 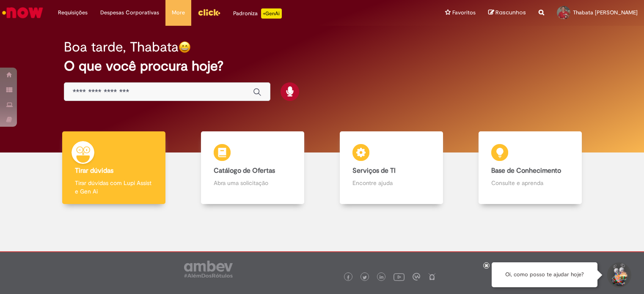 I want to click on a: Rascunhos, so click(x=507, y=13).